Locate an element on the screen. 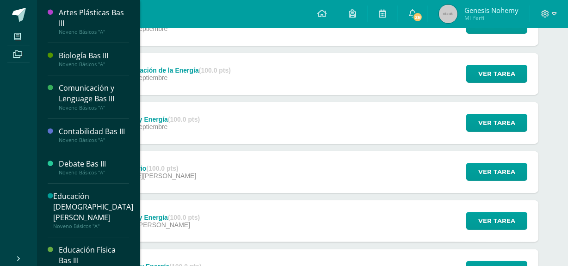  a: Biología Bas IIINoveno Básicos "A" is located at coordinates (94, 59).